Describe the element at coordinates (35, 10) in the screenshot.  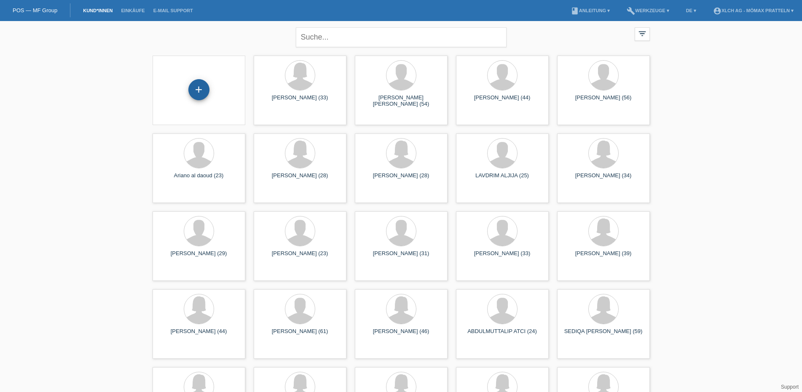
I see `a: POS — MF Group` at that location.